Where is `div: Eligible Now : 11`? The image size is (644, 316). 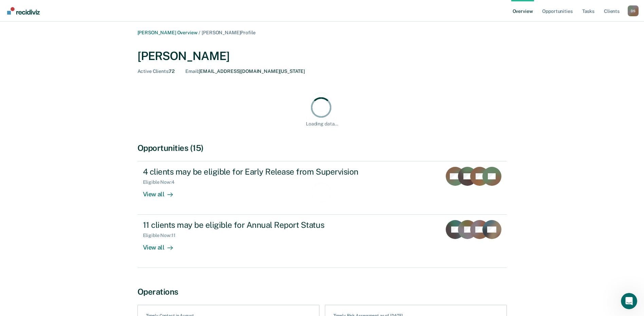
div: Eligible Now : 11 is located at coordinates (162, 235).